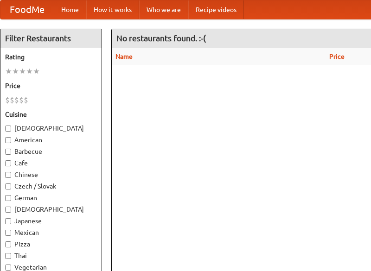 Image resolution: width=371 pixels, height=271 pixels. What do you see at coordinates (8, 267) in the screenshot?
I see `input: Vegetarian` at bounding box center [8, 267].